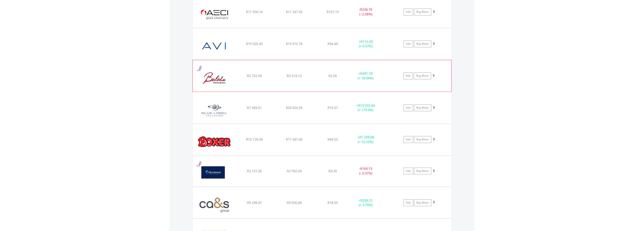 The height and width of the screenshot is (231, 644). Describe the element at coordinates (214, 205) in the screenshot. I see `img: EQU.ZA.CAA.png` at that location.